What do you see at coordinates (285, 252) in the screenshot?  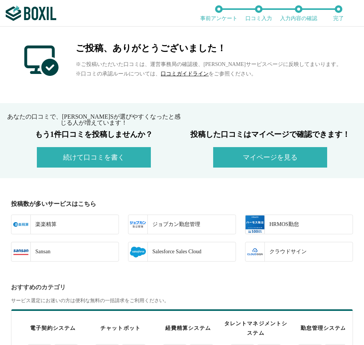 I see `div: クラウドサイン` at bounding box center [285, 252].